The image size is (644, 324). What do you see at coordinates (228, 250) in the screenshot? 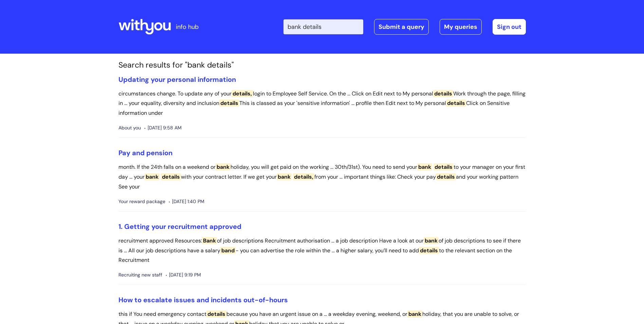
I see `span: band` at bounding box center [228, 250].